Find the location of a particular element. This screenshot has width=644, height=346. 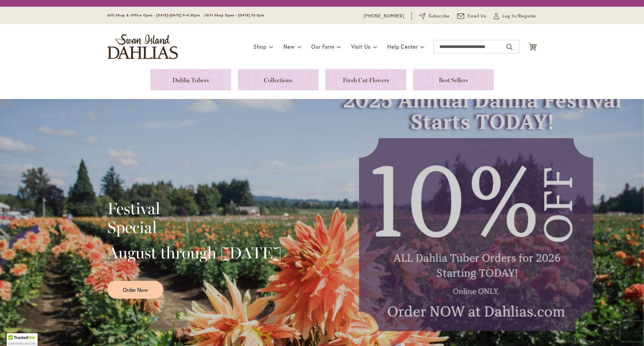

span: Log In/Register is located at coordinates (519, 16).